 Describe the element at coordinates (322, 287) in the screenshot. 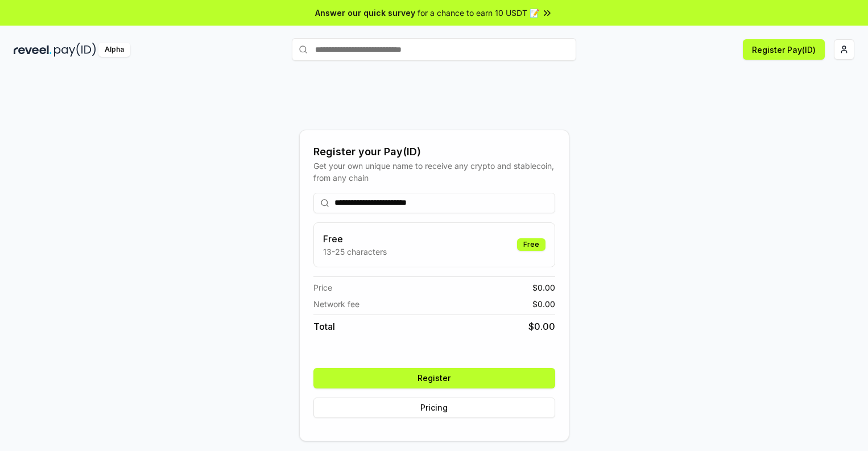

I see `span: Price` at that location.